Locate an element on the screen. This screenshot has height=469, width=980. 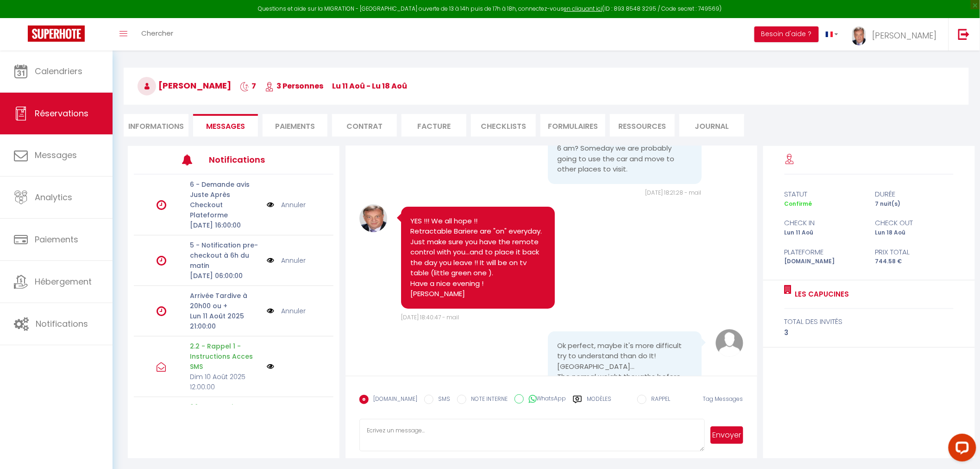
li: Informations is located at coordinates (156, 125).